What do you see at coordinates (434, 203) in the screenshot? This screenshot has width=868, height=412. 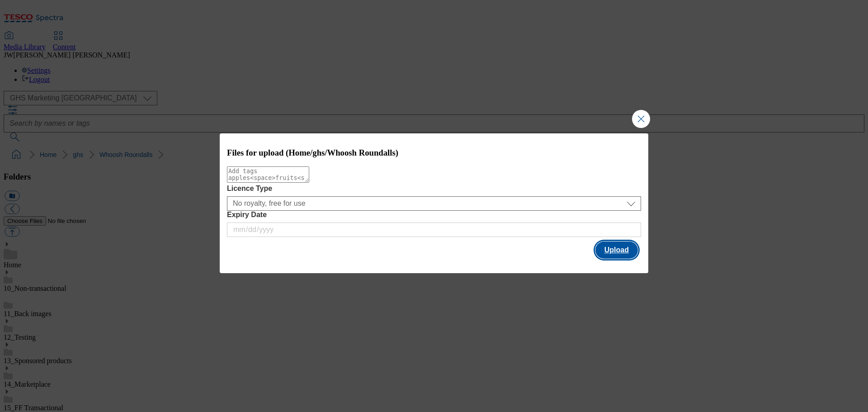 I see `div: Modal` at bounding box center [434, 203].